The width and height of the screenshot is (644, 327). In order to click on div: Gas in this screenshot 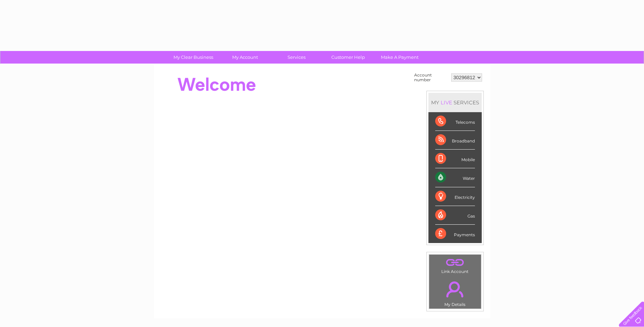, I will do `click(455, 215)`.